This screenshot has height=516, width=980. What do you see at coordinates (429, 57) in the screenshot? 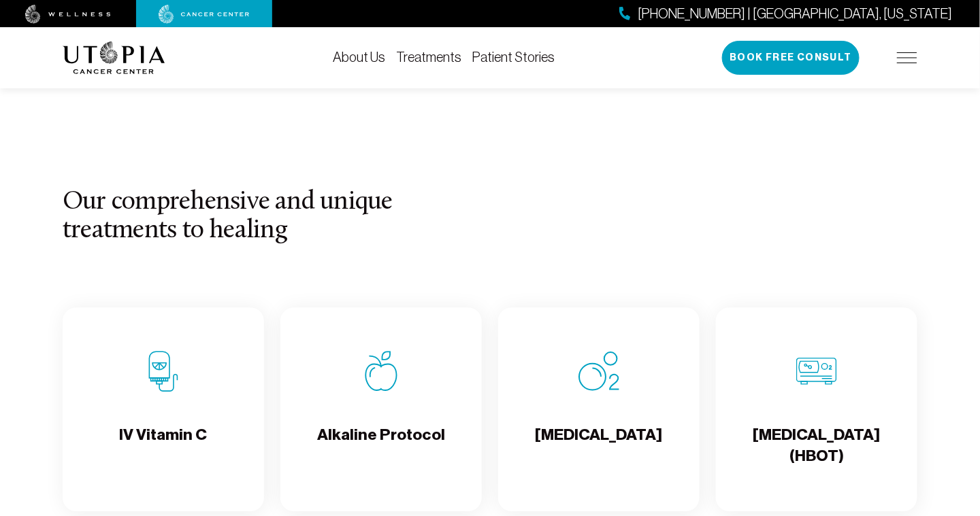
I see `a: Treatments` at bounding box center [429, 57].